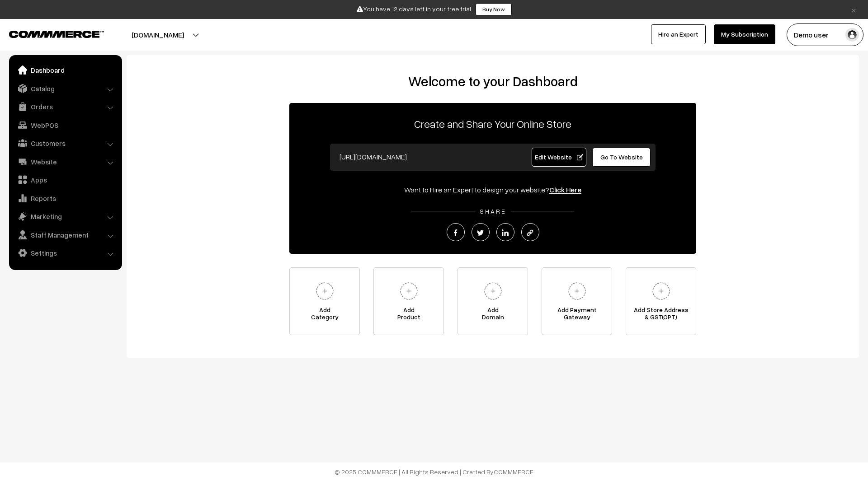 Image resolution: width=868 pixels, height=481 pixels. What do you see at coordinates (65, 253) in the screenshot?
I see `a: Settings` at bounding box center [65, 253].